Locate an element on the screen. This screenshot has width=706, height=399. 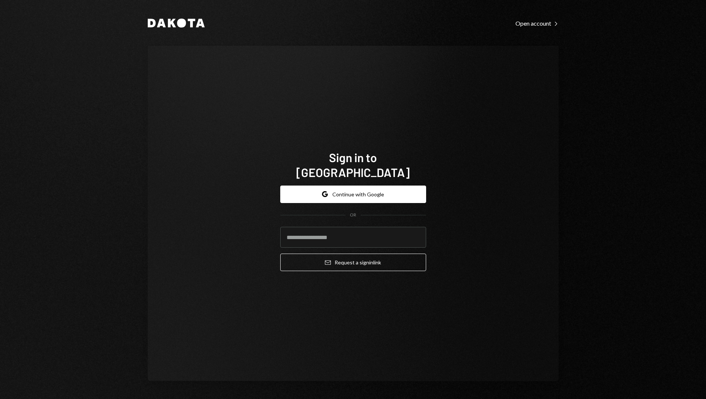
div: OR is located at coordinates (353, 215).